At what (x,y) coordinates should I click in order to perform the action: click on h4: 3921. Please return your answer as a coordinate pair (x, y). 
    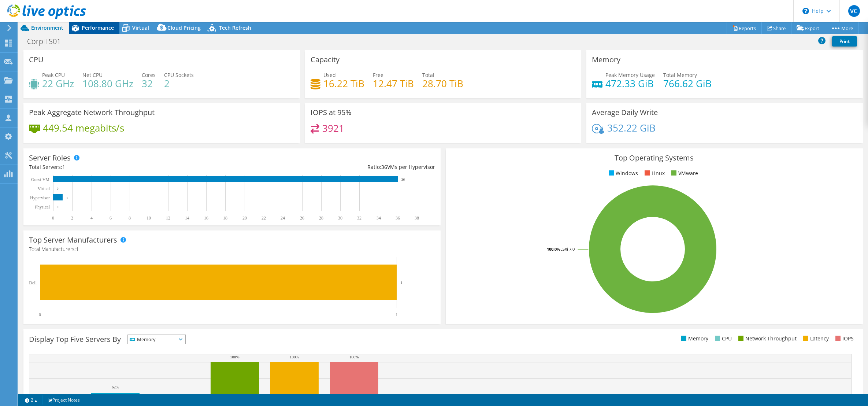
    Looking at the image, I should click on (333, 128).